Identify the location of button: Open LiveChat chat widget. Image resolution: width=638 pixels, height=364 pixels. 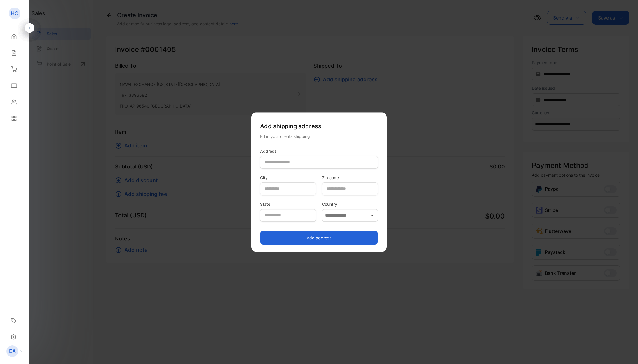
(13, 11).